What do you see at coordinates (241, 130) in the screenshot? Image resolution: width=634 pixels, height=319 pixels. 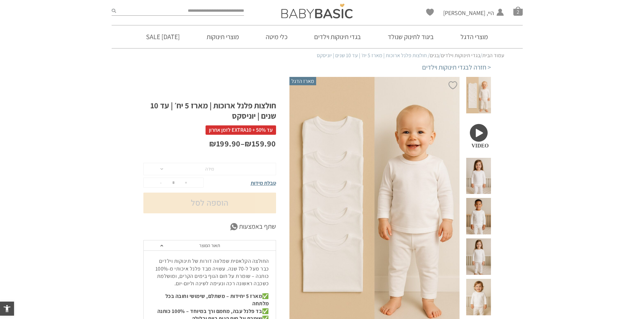 I see `span: עד 50% + EXTRA10 לזמן אחרון` at bounding box center [241, 130].